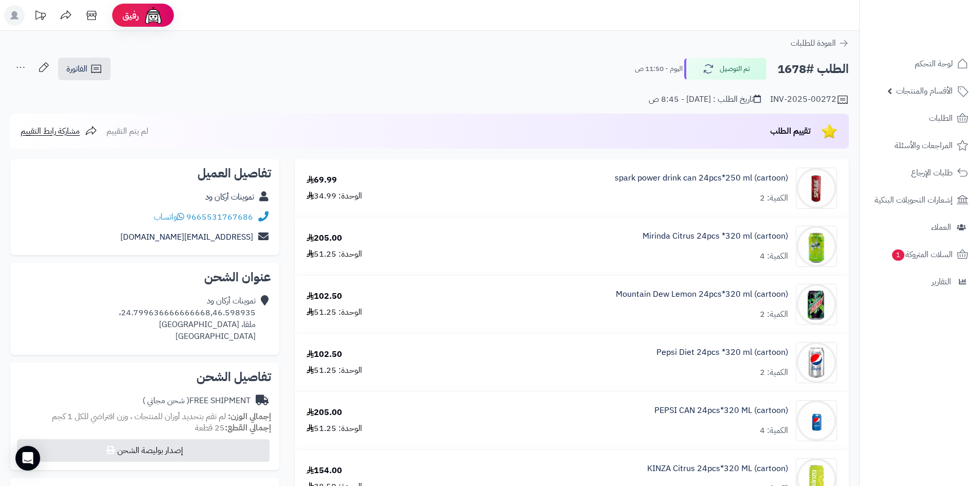  I want to click on img: 1747517517-f85b5201-d493-429b-b138-9978c401-90x90.jpg, so click(816, 188).